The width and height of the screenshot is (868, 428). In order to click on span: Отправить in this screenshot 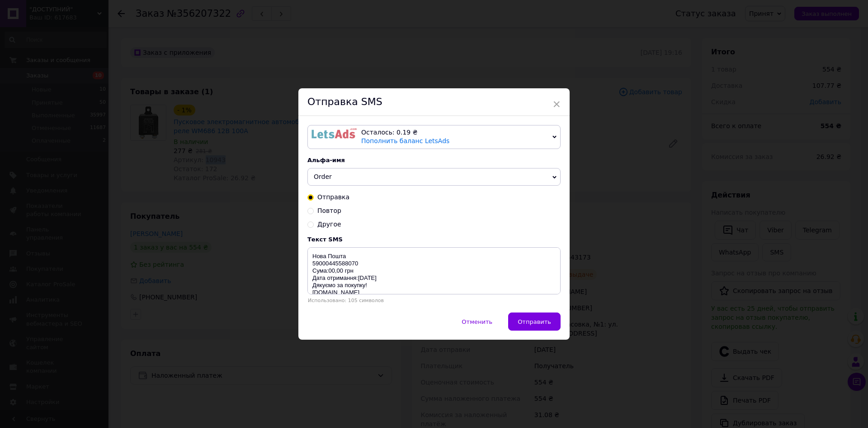, I will do `click(535, 322)`.